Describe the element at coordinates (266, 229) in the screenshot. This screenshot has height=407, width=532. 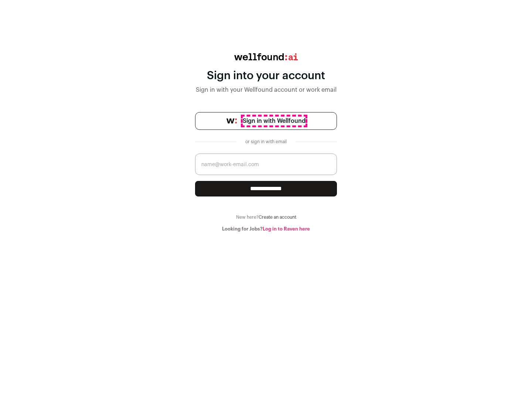
I see `div: Looking for Jobs?` at that location.